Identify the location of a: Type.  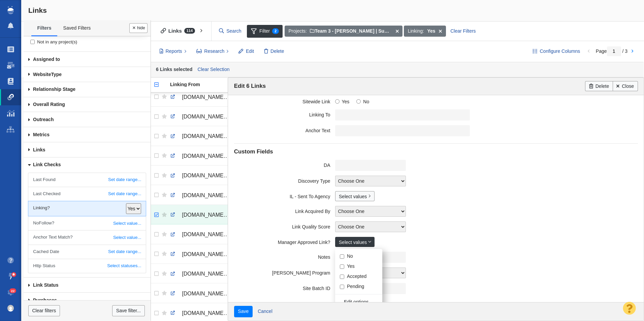
(87, 74).